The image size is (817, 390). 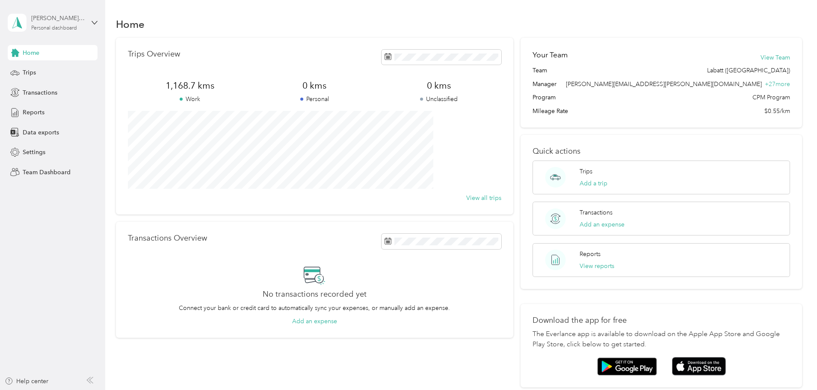 I want to click on p: Connect your bank or credit card to automatically sync your expenses, or manually add an expense., so click(x=315, y=308).